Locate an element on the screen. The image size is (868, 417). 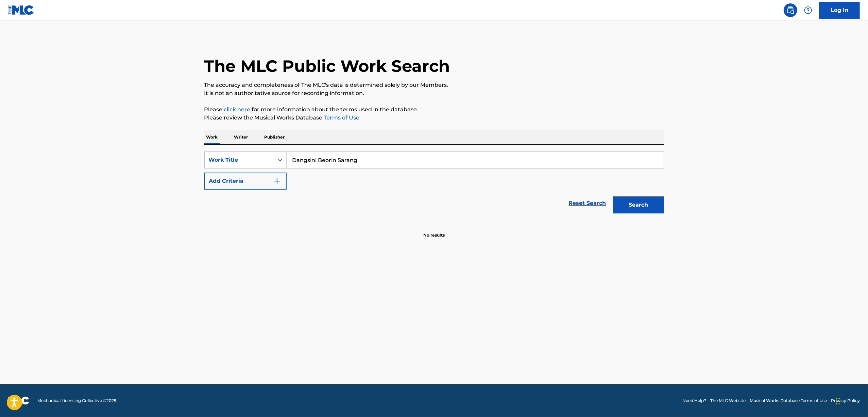
p: Please for more information about the terms used in the database. is located at coordinates (434, 110).